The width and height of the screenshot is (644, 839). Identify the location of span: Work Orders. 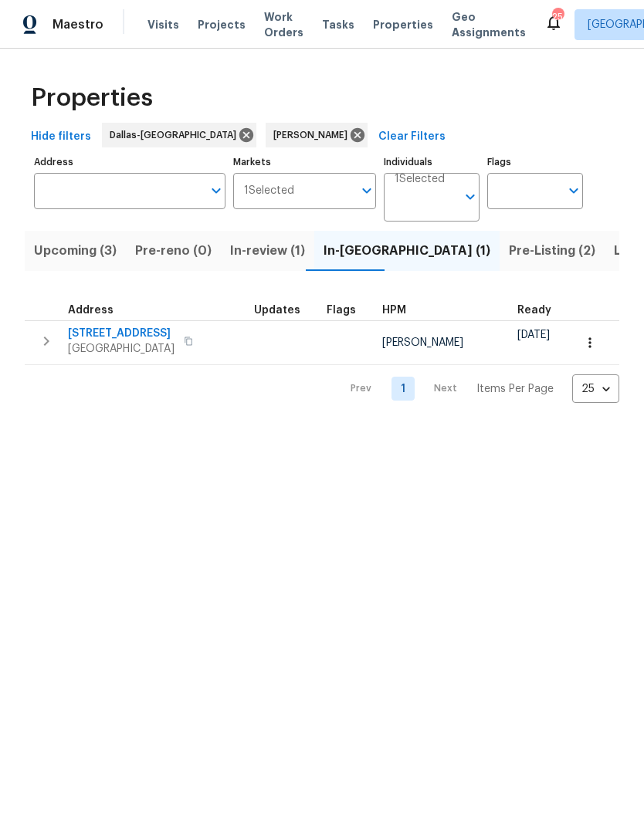
(283, 25).